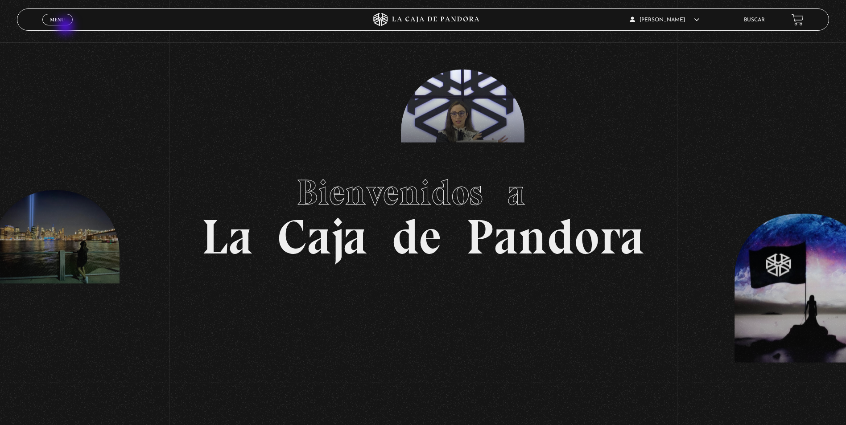  What do you see at coordinates (57, 20) in the screenshot?
I see `span: Menu` at bounding box center [57, 20].